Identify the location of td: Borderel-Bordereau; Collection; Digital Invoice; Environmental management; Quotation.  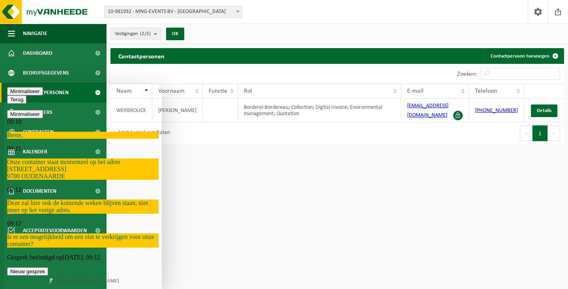
(320, 111).